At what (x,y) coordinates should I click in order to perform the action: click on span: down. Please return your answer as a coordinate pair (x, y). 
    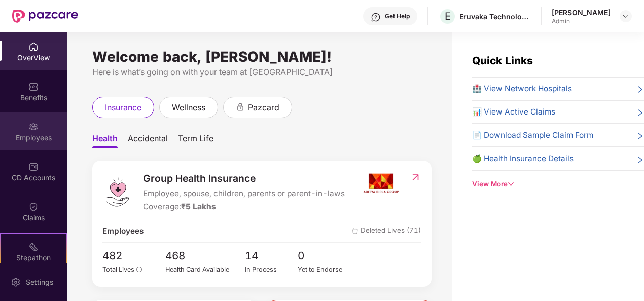
    Looking at the image, I should click on (510, 184).